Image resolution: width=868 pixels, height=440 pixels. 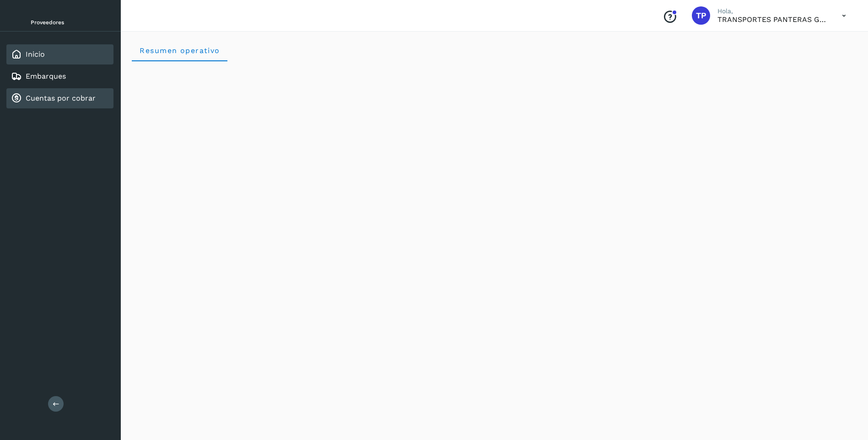 I want to click on div: Embarques, so click(x=60, y=77).